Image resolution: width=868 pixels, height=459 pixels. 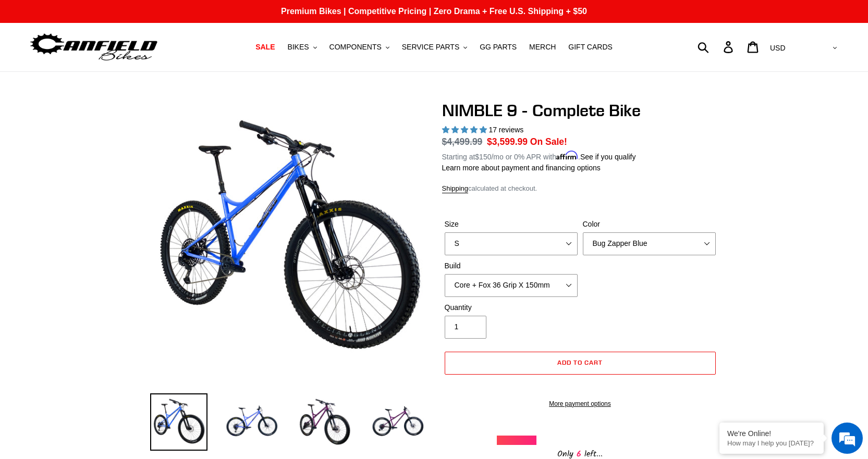 What do you see at coordinates (580, 362) in the screenshot?
I see `span: Add to cart` at bounding box center [580, 362].